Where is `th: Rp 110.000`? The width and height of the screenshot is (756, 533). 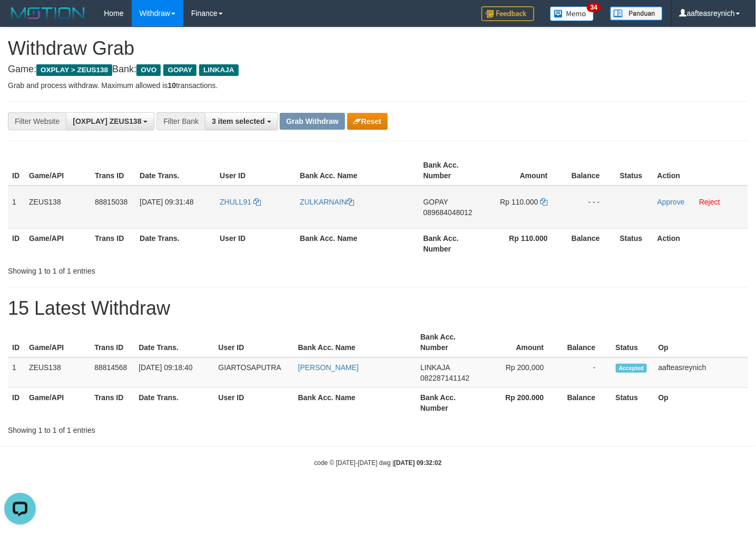 th: Rp 110.000 is located at coordinates (524, 243).